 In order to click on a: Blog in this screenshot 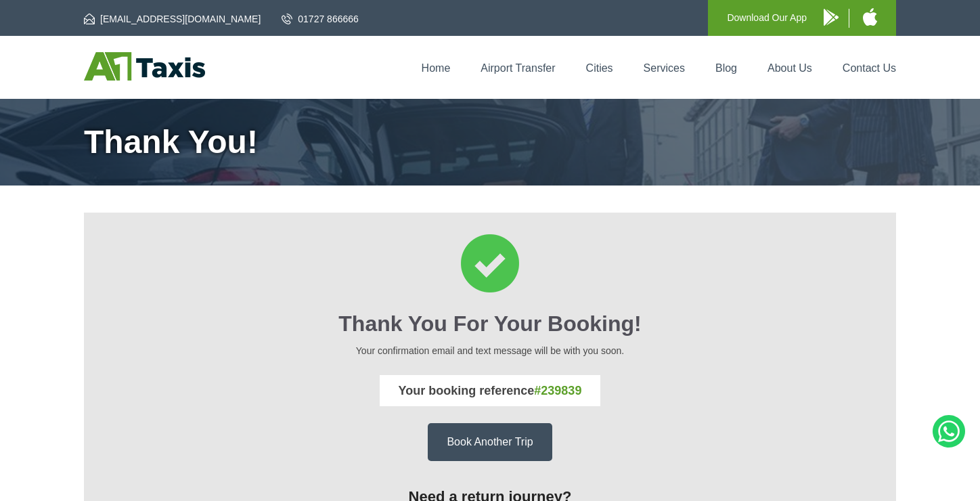, I will do `click(726, 68)`.